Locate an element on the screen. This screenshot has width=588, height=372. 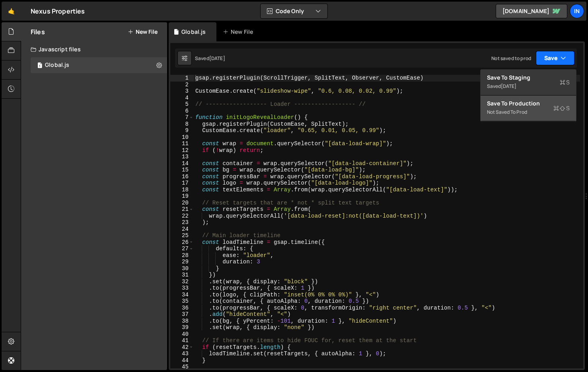
div: 10 is located at coordinates (182, 137).